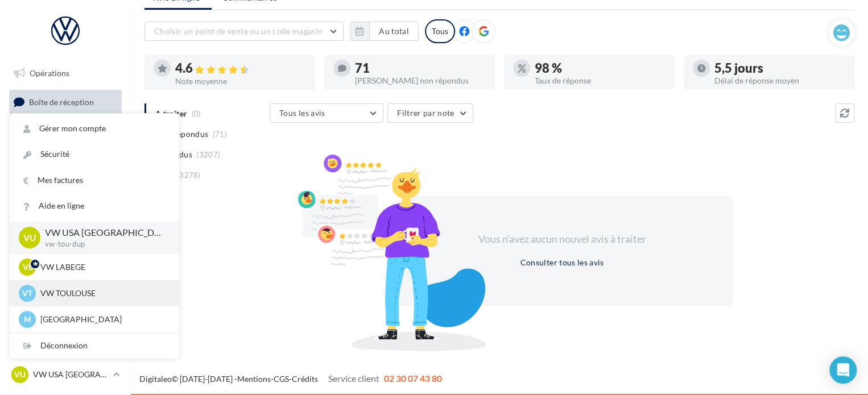  I want to click on span: Opérations, so click(49, 73).